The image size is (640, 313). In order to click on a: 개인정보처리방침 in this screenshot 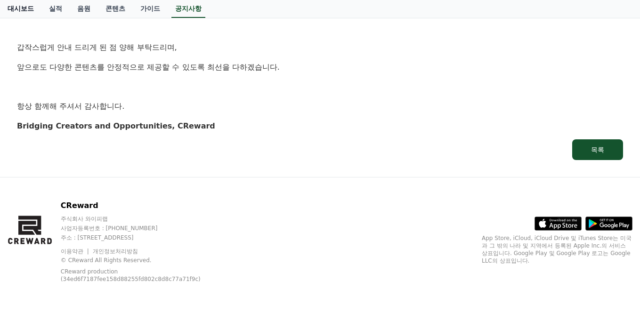, I will do `click(115, 251)`.